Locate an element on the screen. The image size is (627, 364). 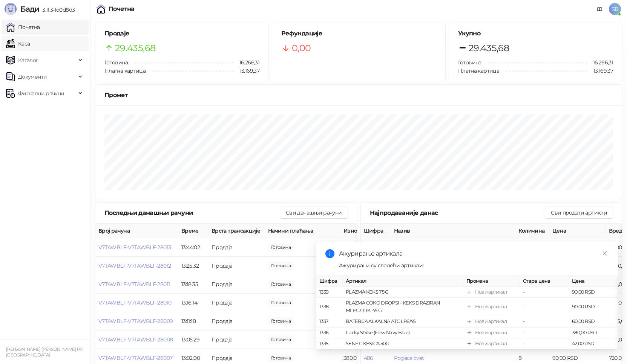
span: V7TAWBLF-V7TAWBLF-28013 is located at coordinates (135, 248).